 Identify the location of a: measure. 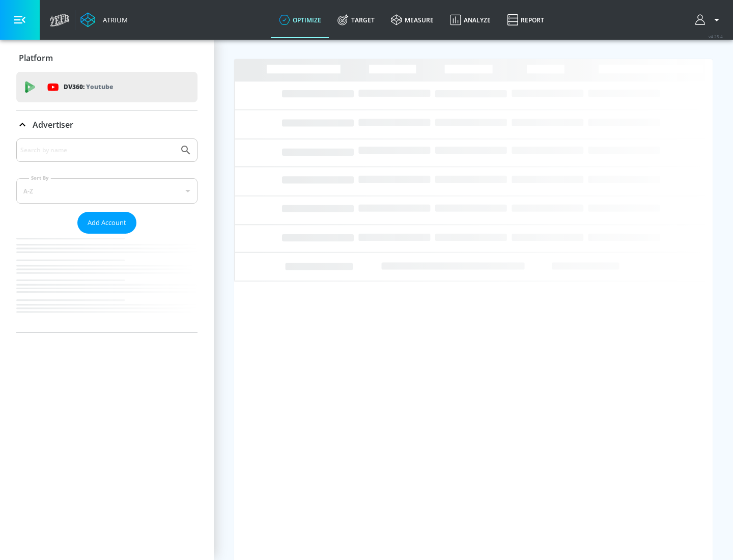
(412, 20).